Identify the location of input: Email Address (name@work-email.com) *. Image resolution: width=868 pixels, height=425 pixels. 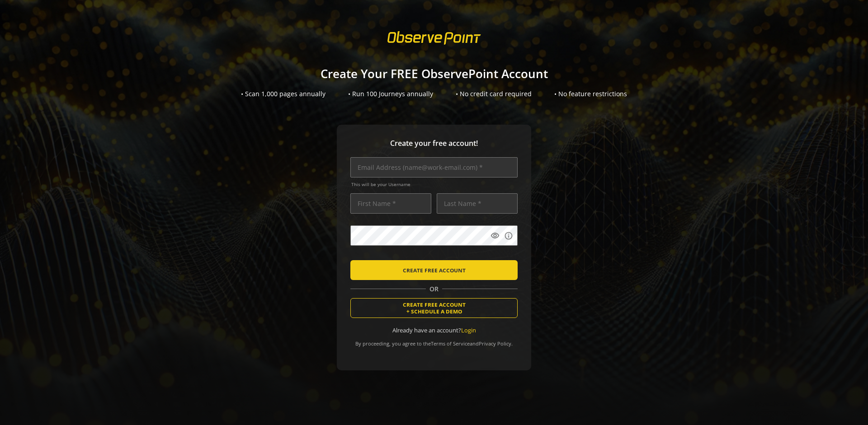
(434, 167).